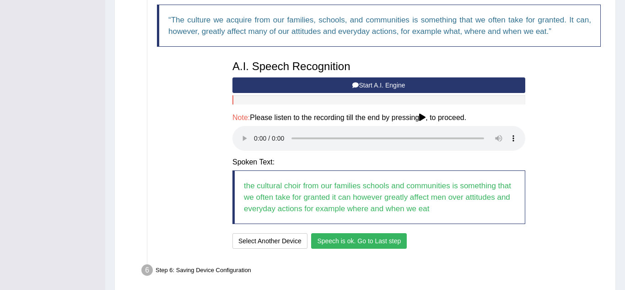 This screenshot has height=290, width=625. Describe the element at coordinates (379, 66) in the screenshot. I see `h3: A.I. Speech Recognition` at that location.